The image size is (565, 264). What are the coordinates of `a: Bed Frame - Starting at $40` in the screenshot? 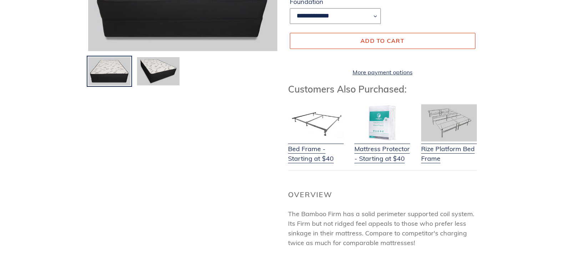 It's located at (316, 149).